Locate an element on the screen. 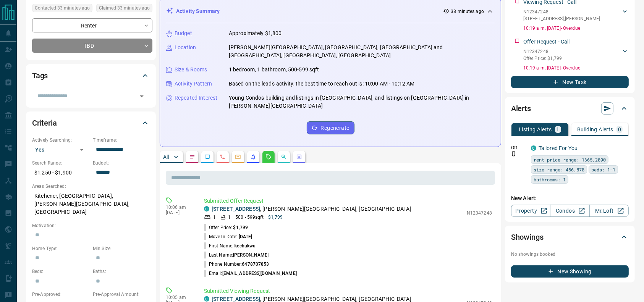  svg: Emails is located at coordinates (238, 157).